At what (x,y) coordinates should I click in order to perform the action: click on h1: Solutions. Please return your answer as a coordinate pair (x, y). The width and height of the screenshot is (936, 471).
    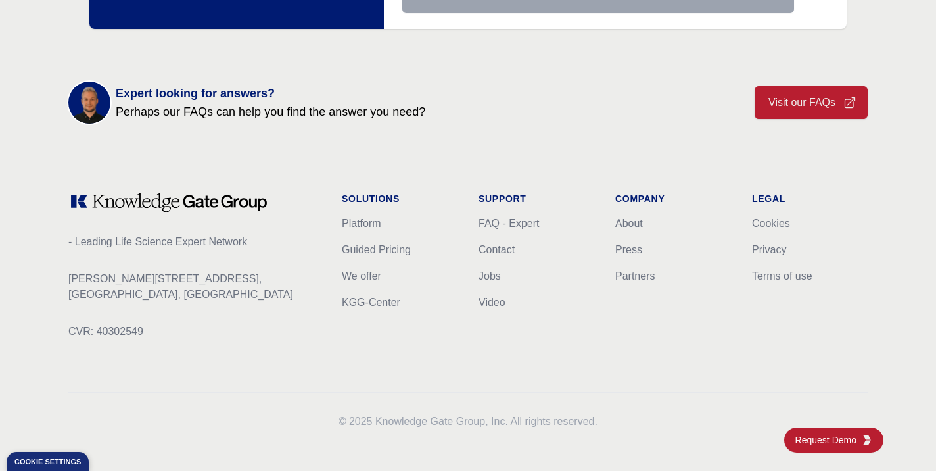
    Looking at the image, I should click on (400, 198).